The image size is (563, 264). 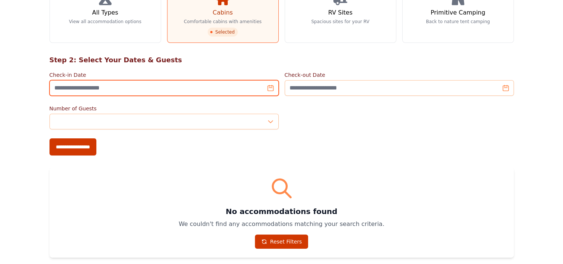 I want to click on h3: RV Sites, so click(x=340, y=13).